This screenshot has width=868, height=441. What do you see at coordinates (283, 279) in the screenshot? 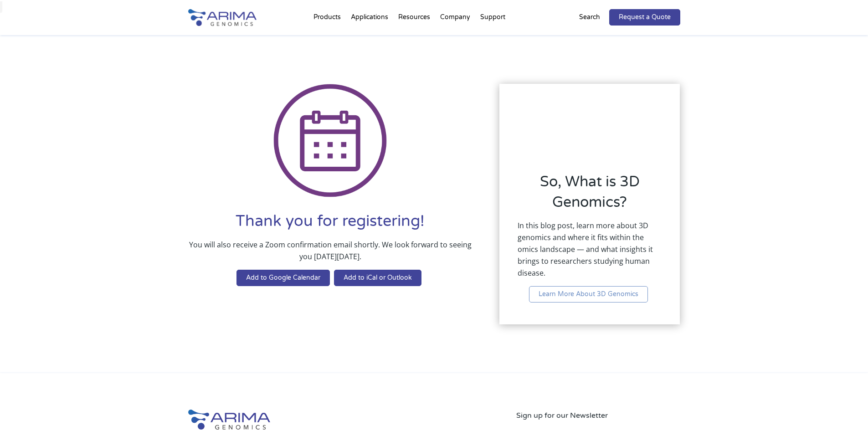
I see `a: Add to Google Calendar` at bounding box center [283, 279].